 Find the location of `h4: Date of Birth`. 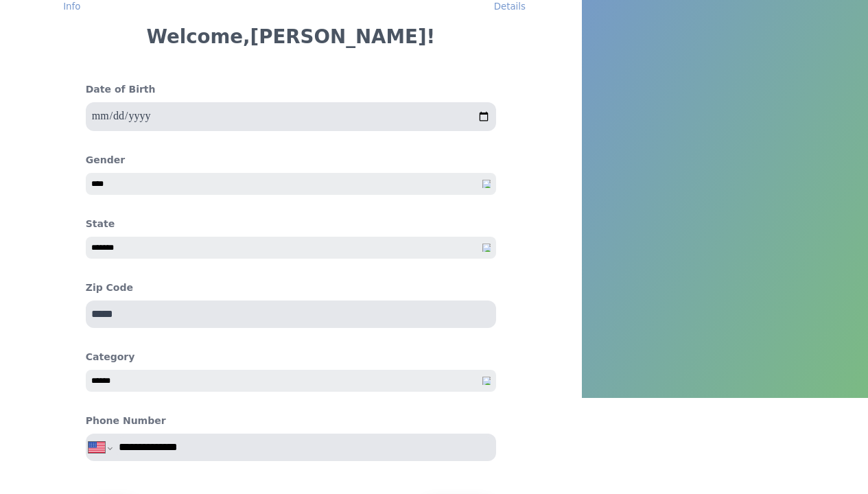

h4: Date of Birth is located at coordinates (291, 89).